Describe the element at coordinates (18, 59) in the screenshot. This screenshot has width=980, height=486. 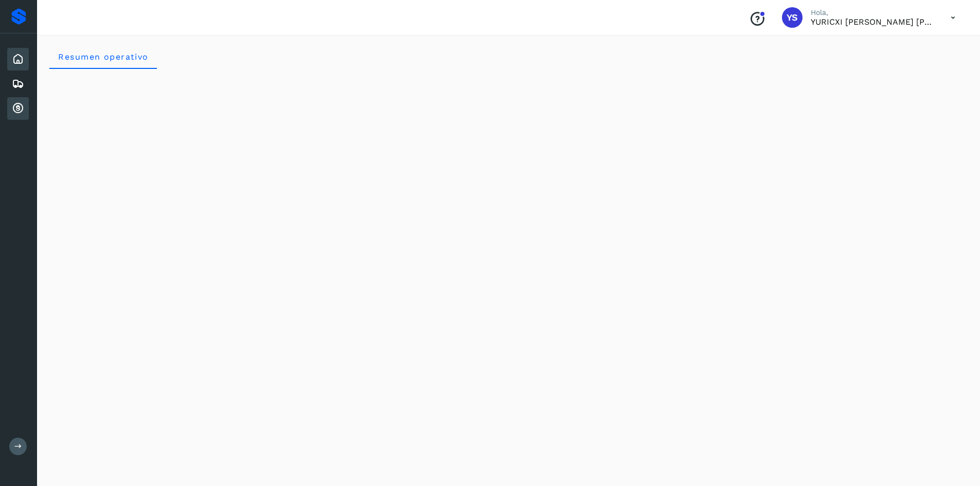
I see `div: Inicio` at that location.